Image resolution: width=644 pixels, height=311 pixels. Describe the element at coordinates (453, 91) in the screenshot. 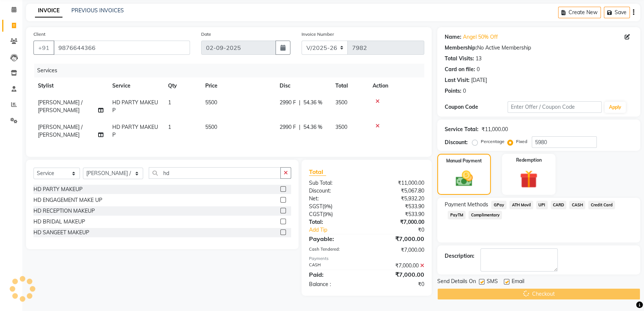

I see `div: Points:` at that location.